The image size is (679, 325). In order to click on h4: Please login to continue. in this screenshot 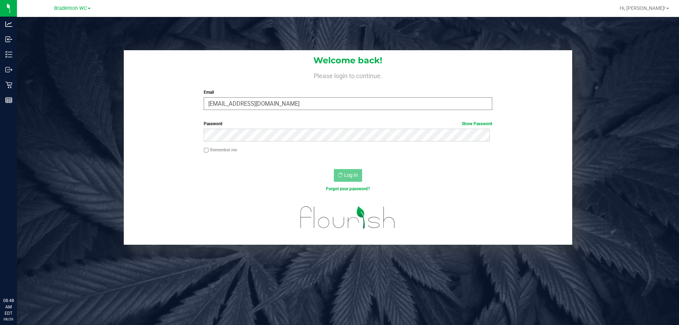, I will do `click(348, 75)`.